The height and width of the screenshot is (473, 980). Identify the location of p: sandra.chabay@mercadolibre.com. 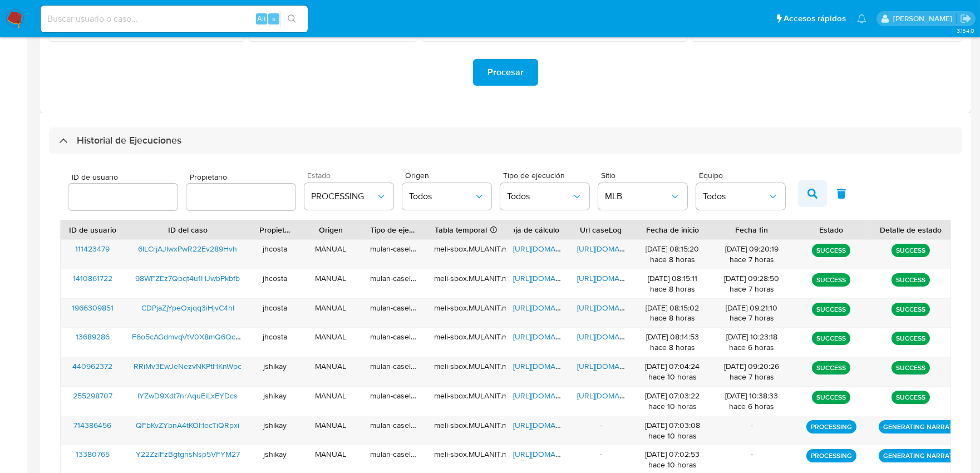
(924, 18).